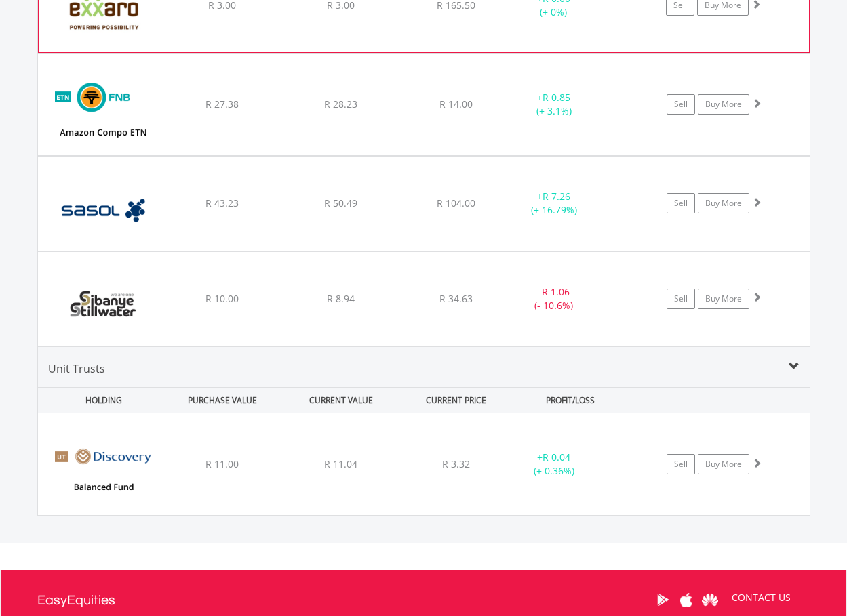  Describe the element at coordinates (222, 104) in the screenshot. I see `span: R 27.38` at that location.